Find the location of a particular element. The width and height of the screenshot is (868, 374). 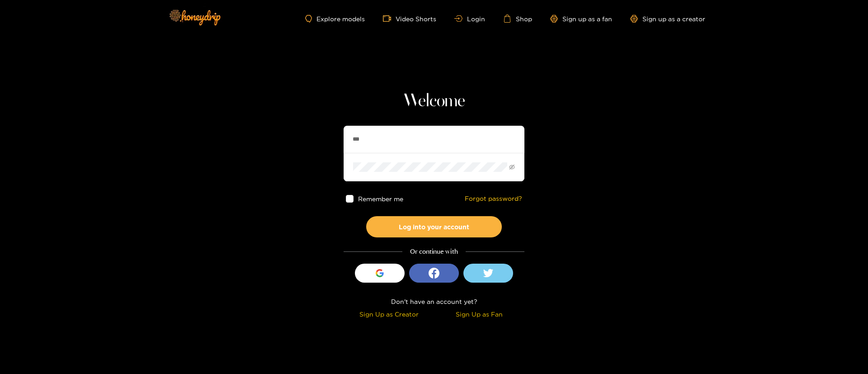

div: Or continue with is located at coordinates (434, 251).